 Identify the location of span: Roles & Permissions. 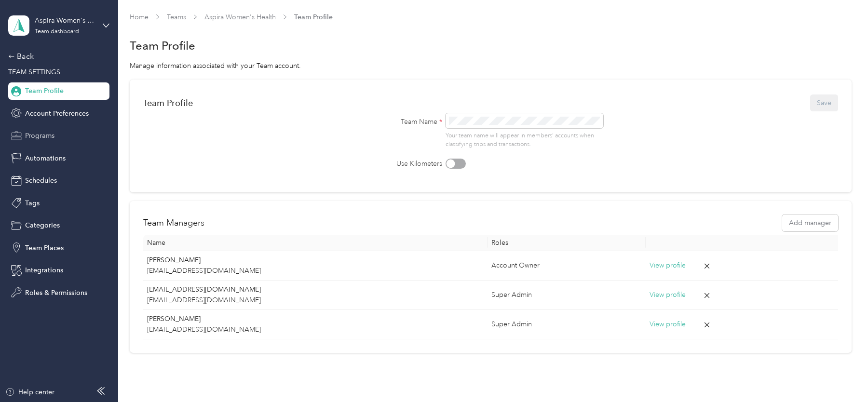
(56, 292).